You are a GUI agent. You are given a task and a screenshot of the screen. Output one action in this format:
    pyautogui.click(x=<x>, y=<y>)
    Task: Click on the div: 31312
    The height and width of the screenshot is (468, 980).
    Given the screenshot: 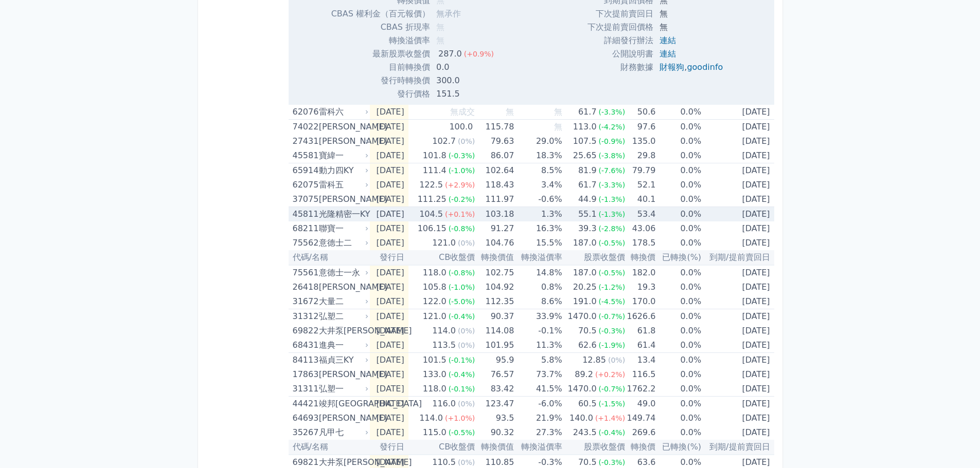 What is the action you would take?
    pyautogui.click(x=304, y=317)
    